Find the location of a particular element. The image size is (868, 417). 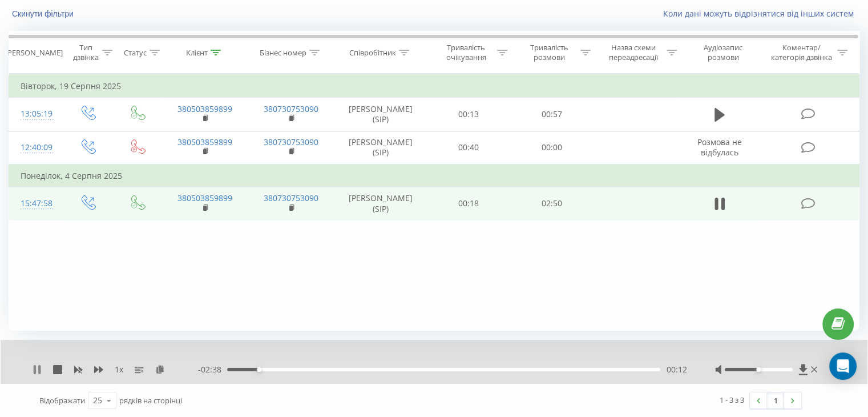

div: Тип дзвінка is located at coordinates (85, 52).